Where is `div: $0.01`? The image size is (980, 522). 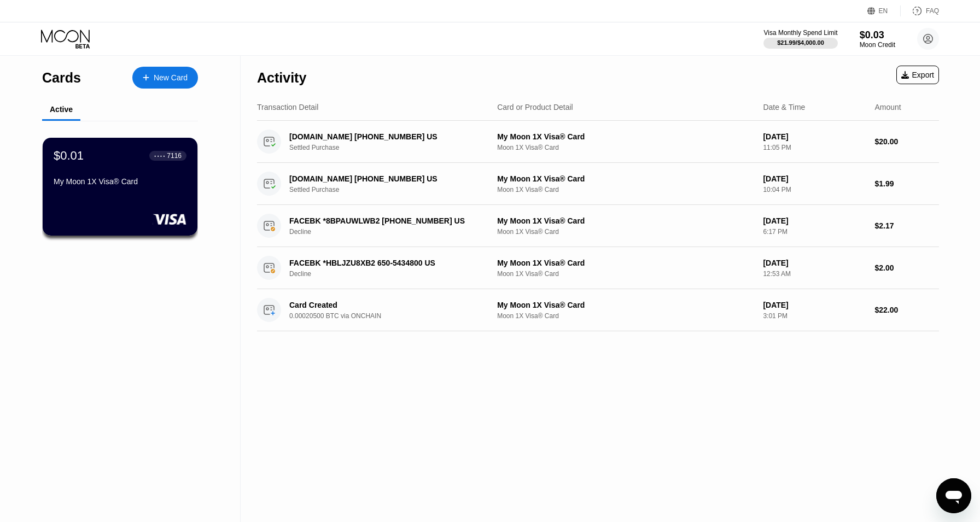
div: $0.01 is located at coordinates (68, 156).